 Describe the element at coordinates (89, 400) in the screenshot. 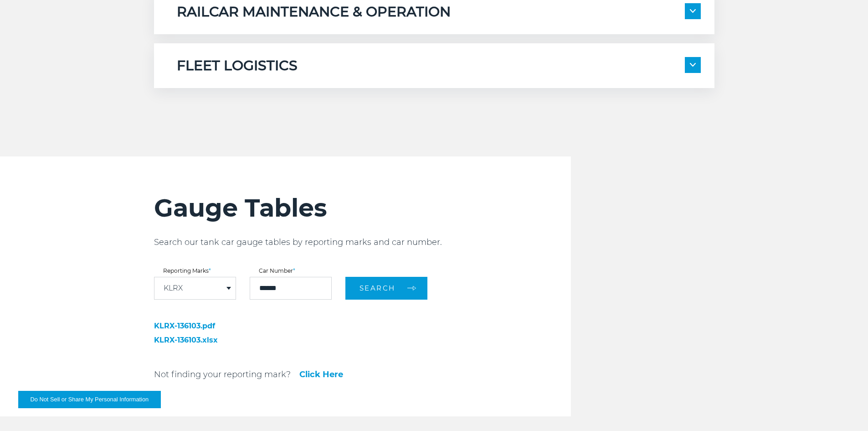

I see `button: Do Not Sell or Share My Personal Information` at that location.